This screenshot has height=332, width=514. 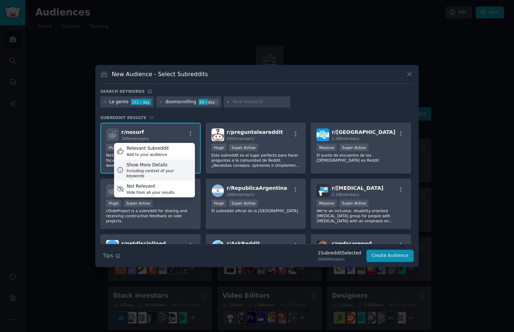 What do you see at coordinates (151, 187) in the screenshot?
I see `div: Not Relevant` at bounding box center [151, 187].